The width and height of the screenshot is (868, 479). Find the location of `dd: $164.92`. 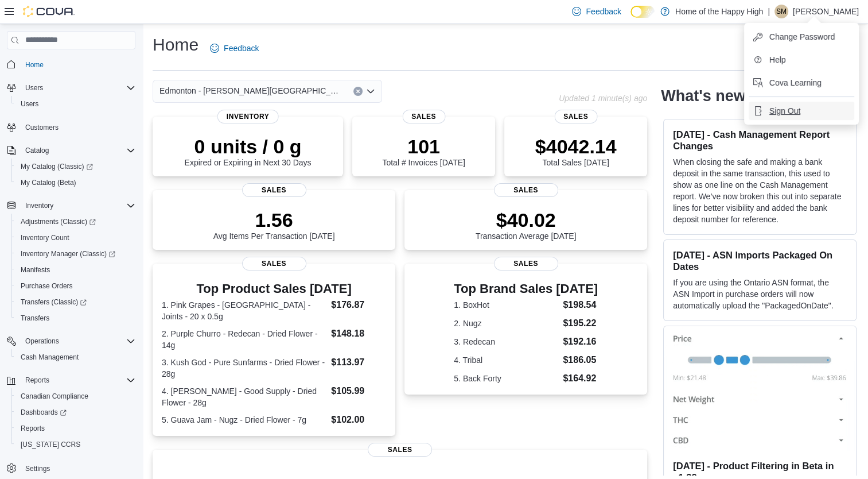

dd: $164.92 is located at coordinates (580, 379).